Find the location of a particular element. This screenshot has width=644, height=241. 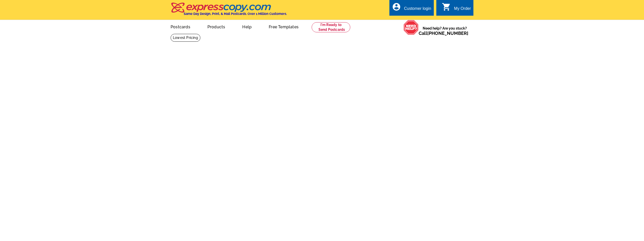

a: account_circle Customer login is located at coordinates (412, 9).